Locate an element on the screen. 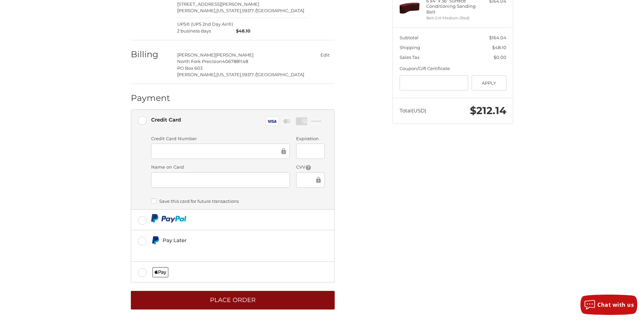 This screenshot has width=644, height=320. span: Subtotal is located at coordinates (409, 38).